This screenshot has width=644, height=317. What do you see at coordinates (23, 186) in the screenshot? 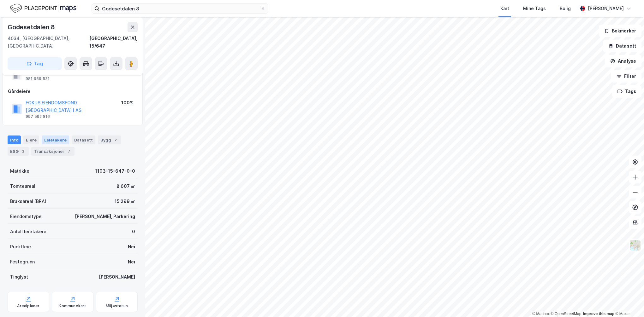
I see `div: Tomteareal` at bounding box center [23, 186].